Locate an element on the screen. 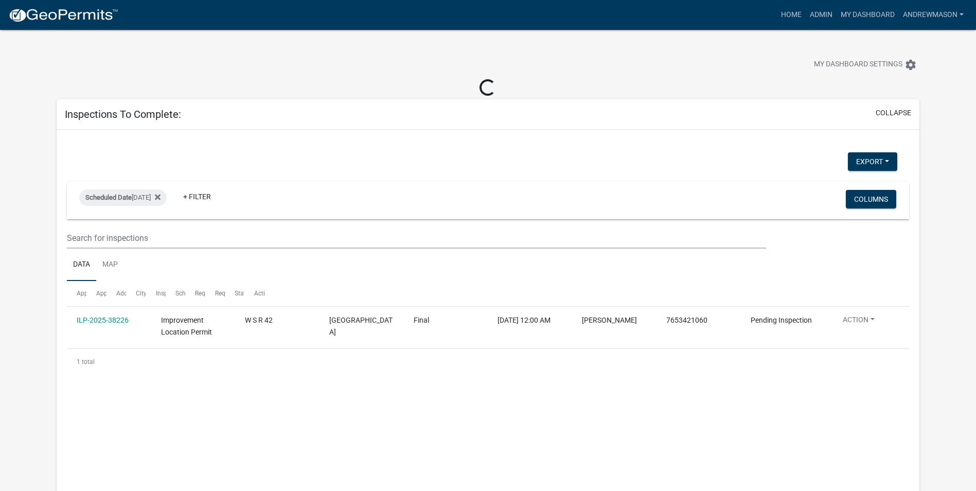 The image size is (976, 491). span: JASON BOSAW is located at coordinates (609, 320).